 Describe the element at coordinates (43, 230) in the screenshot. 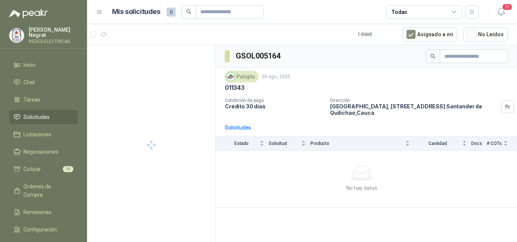

I see `a: Configuración` at that location.